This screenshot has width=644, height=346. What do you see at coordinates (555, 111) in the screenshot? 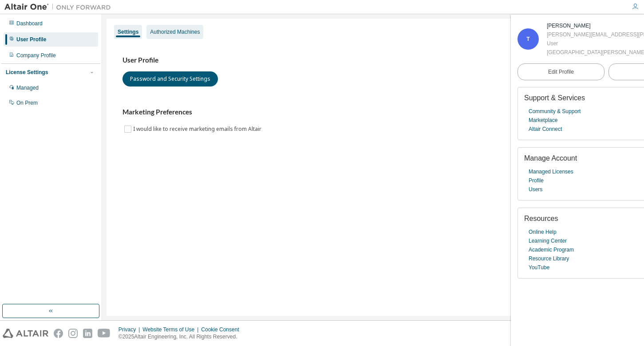
I see `a: Community & Support` at bounding box center [555, 111].